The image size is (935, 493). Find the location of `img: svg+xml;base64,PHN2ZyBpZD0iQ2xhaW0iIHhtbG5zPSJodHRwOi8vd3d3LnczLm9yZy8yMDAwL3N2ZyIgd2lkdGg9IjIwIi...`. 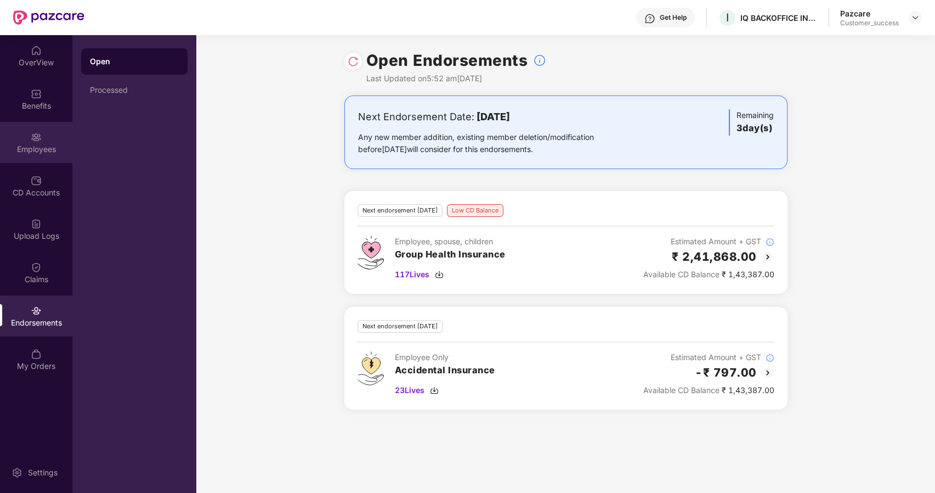

img: svg+xml;base64,PHN2ZyBpZD0iQ2xhaW0iIHhtbG5zPSJodHRwOi8vd3d3LnczLm9yZy8yMDAwL3N2ZyIgd2lkdGg9IjIwIi... is located at coordinates (36, 267).